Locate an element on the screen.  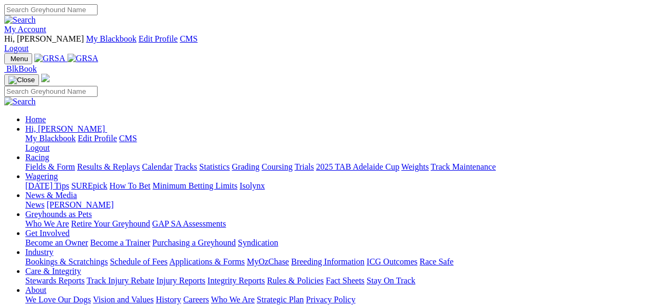
a: Race Safe is located at coordinates (436, 262).